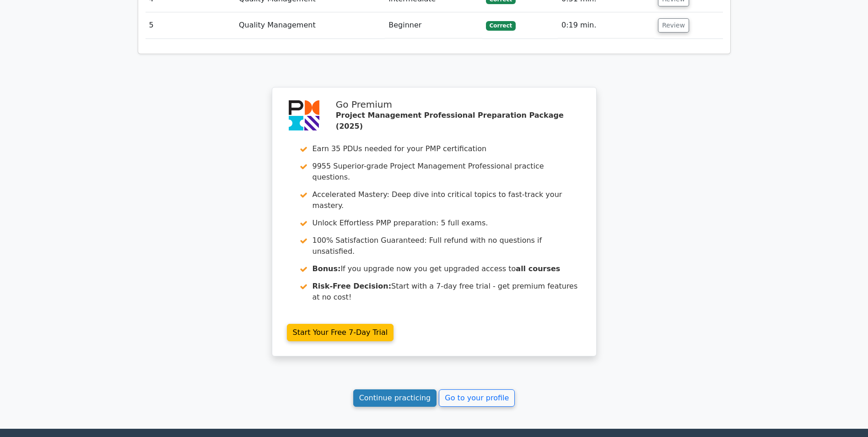  Describe the element at coordinates (310, 25) in the screenshot. I see `td: Quality Management` at that location.